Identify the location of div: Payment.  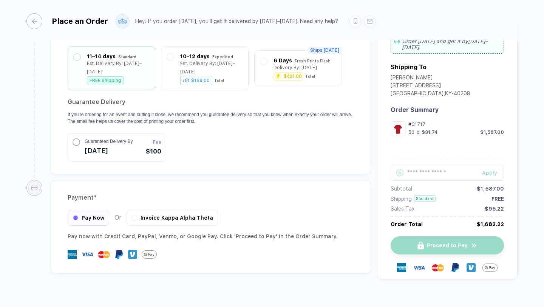
(210, 198).